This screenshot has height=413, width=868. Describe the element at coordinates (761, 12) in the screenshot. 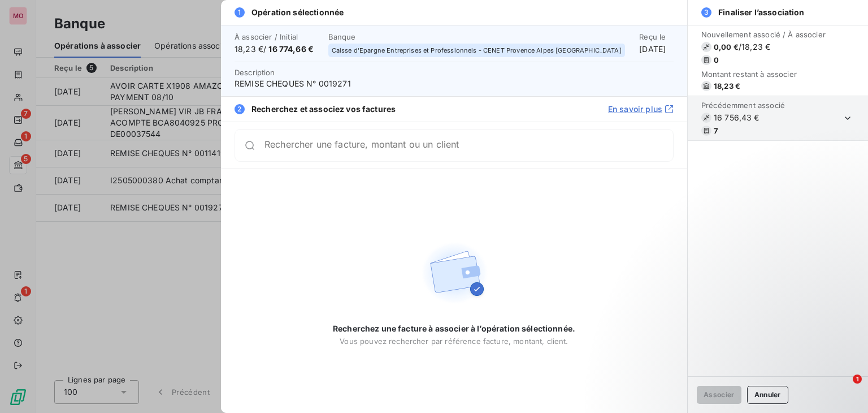

I see `span: Finaliser l’association` at that location.